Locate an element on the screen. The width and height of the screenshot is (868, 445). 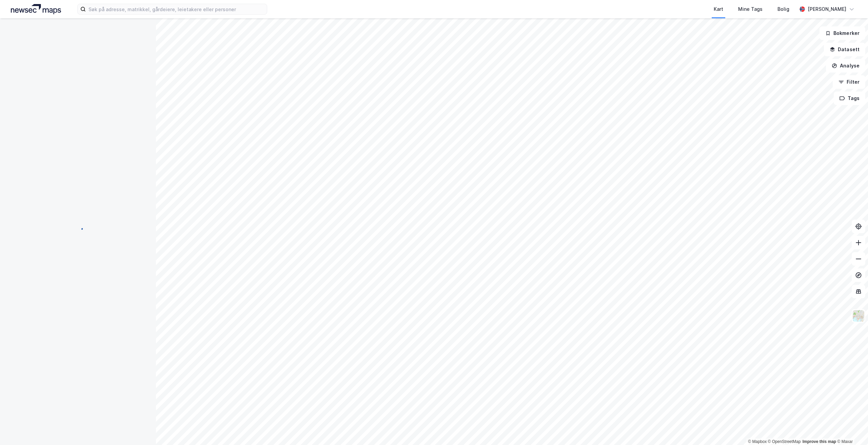
button: Datasett is located at coordinates (845, 50).